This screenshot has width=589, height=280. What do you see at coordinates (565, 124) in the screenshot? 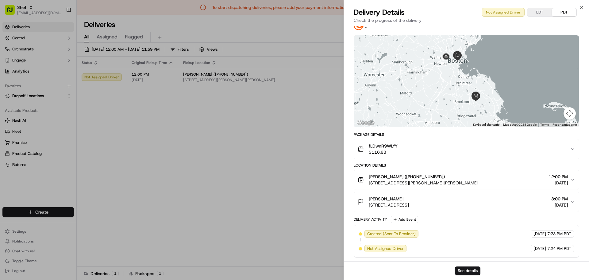
I see `a: Report a map error` at bounding box center [565, 124].